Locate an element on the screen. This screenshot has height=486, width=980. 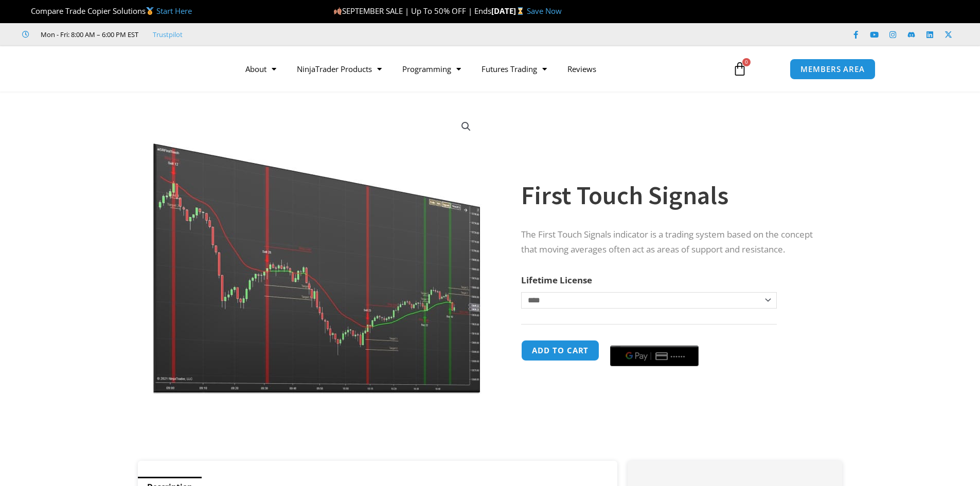
a: Programming is located at coordinates (431, 69).